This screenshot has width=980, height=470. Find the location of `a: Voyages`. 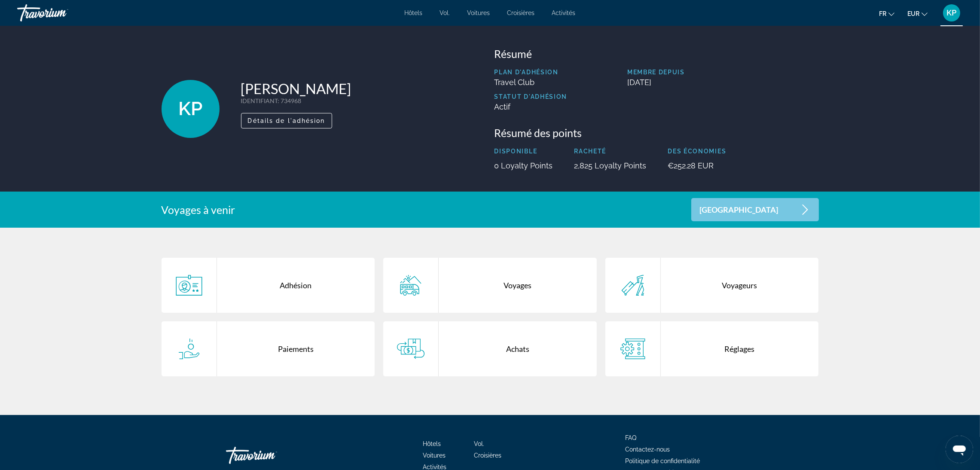

a: Voyages is located at coordinates (490, 285).